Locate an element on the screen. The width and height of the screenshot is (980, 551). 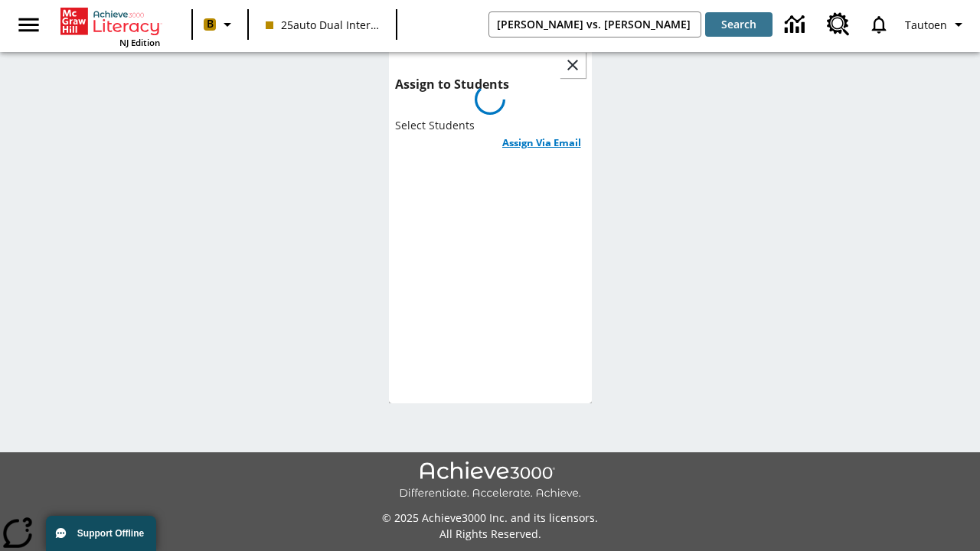
a: Notifications is located at coordinates (879, 25).